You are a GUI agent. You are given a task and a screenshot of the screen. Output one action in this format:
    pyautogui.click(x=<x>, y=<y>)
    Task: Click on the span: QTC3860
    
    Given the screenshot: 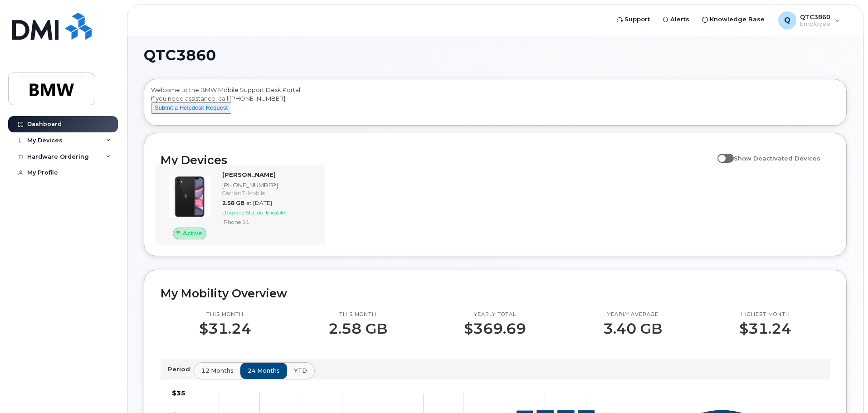 What is the action you would take?
    pyautogui.click(x=180, y=56)
    